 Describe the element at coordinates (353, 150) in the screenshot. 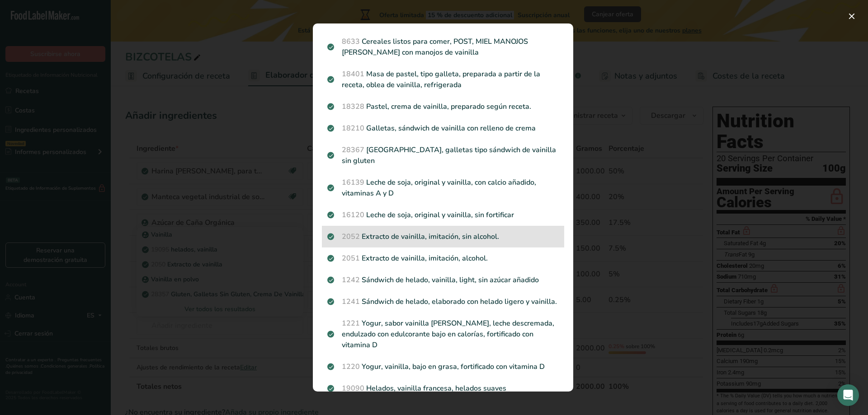

I see `span: 28367` at that location.